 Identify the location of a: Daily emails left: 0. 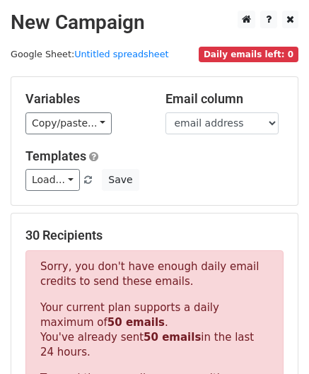
(248, 54).